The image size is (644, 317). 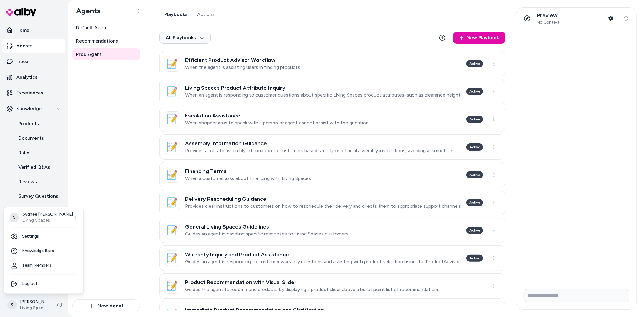 What do you see at coordinates (48, 220) in the screenshot?
I see `p: Living Spaces` at bounding box center [48, 220].